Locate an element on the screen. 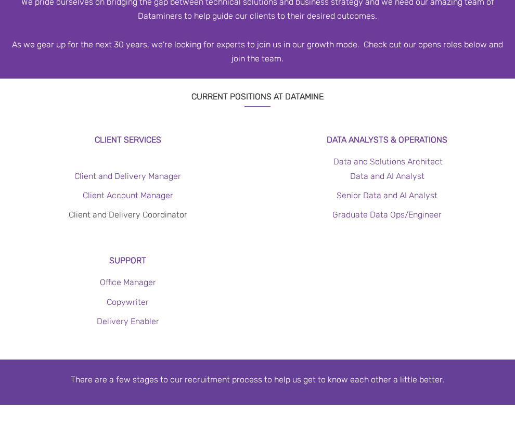  a: Copywriter is located at coordinates (127, 301).